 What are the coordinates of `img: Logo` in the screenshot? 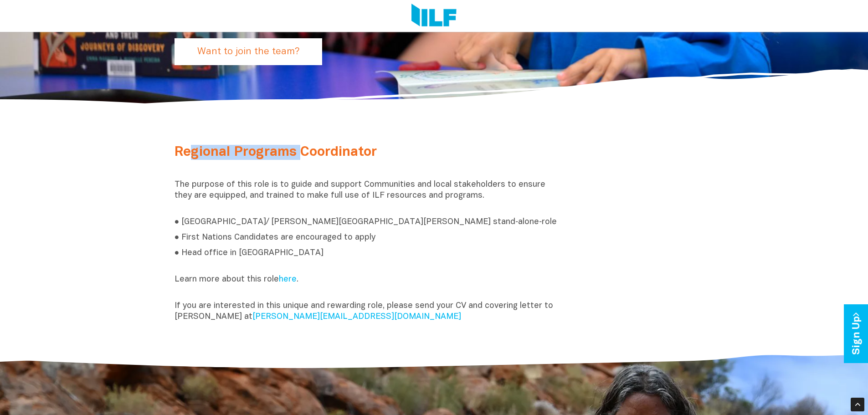 It's located at (434, 16).